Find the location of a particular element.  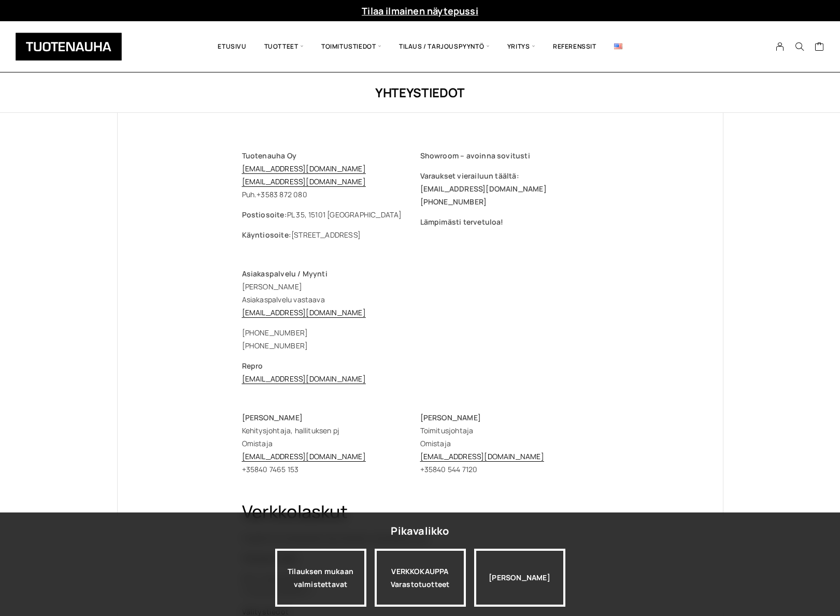

a: Tilauksen mukaan valmistettavat is located at coordinates (321, 578).